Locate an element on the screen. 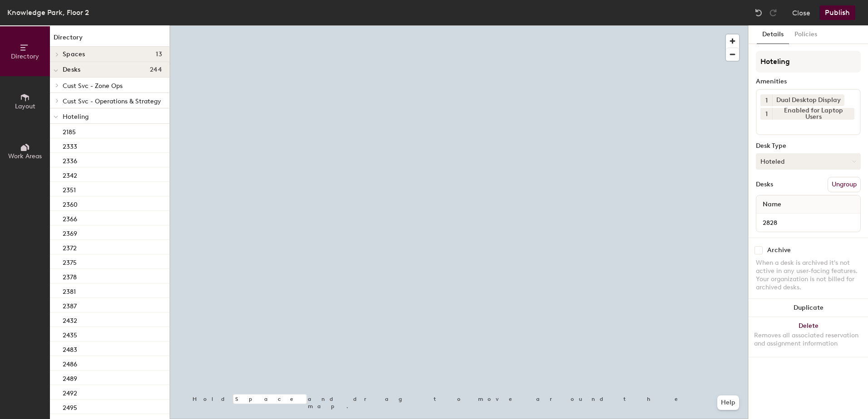 This screenshot has height=419, width=868. p: 2432 is located at coordinates (70, 320).